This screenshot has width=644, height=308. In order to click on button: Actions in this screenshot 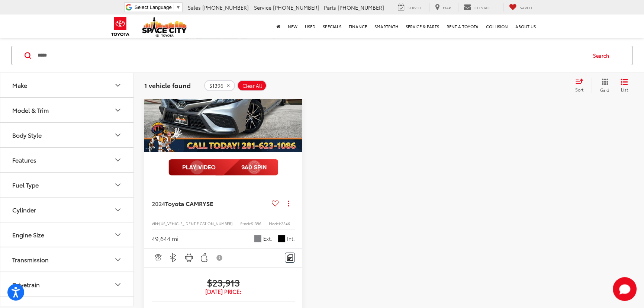, I will do `click(288, 203)`.